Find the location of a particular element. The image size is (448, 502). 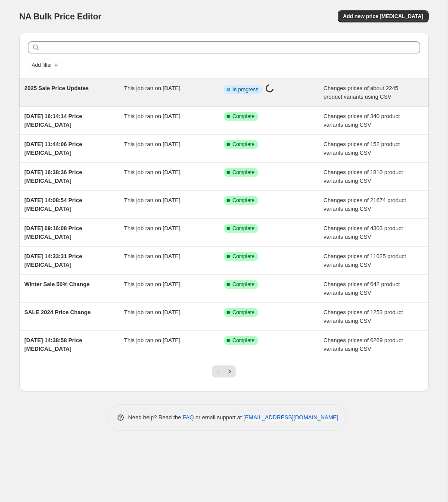

span: SALE 2024 Price Change is located at coordinates (58, 312).